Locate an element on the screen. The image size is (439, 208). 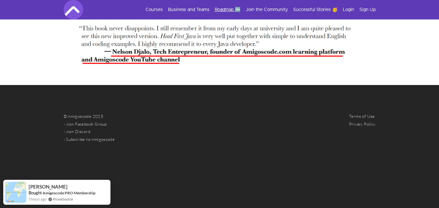
span: Bought is located at coordinates (35, 193).